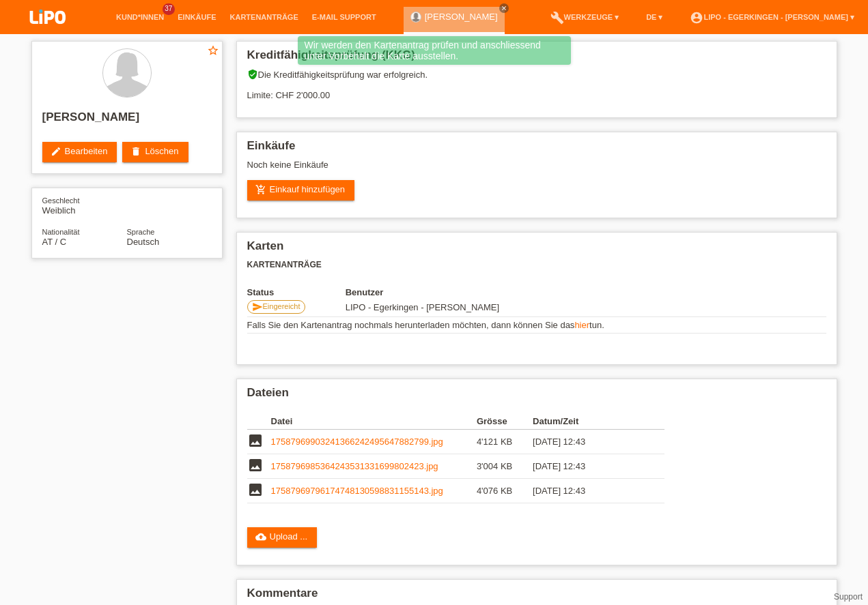 The image size is (868, 605). What do you see at coordinates (537, 396) in the screenshot?
I see `h2: Dateien` at bounding box center [537, 396].